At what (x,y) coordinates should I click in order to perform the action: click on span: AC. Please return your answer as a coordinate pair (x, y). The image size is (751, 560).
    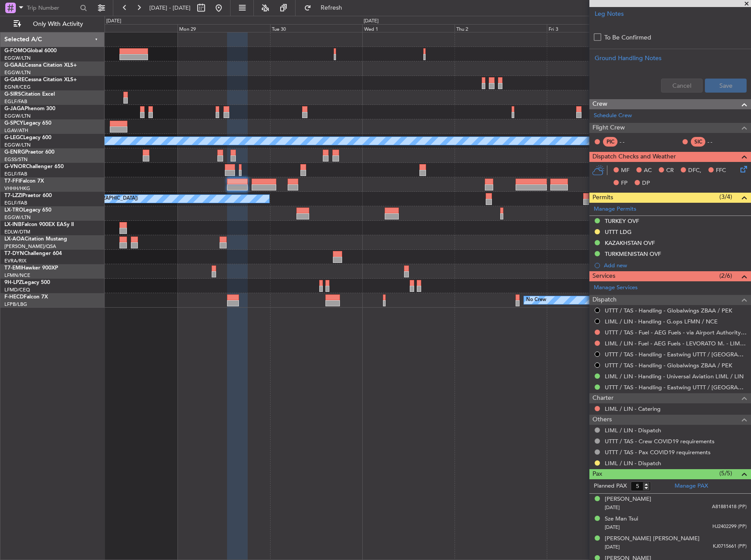
    Looking at the image, I should click on (647, 170).